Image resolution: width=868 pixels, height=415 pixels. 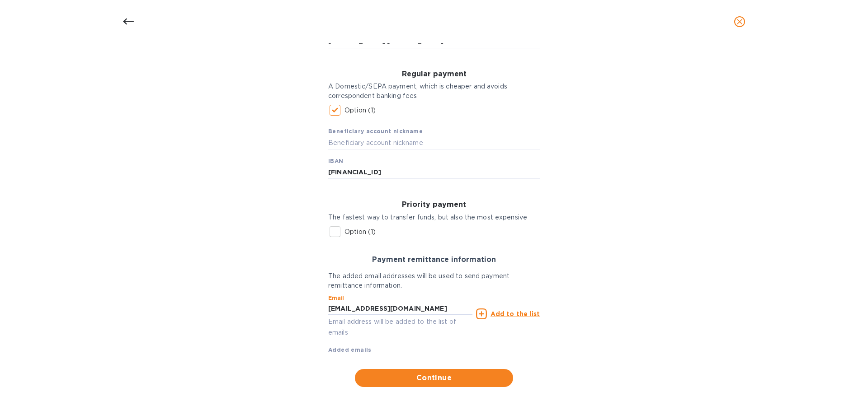 I want to click on input: Beneficiary account nickname, so click(x=434, y=142).